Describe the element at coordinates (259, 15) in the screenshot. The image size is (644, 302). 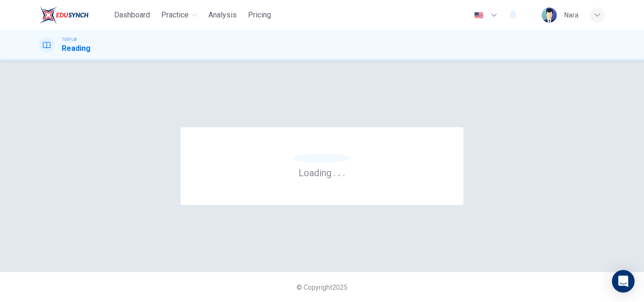
I see `span: Pricing` at that location.